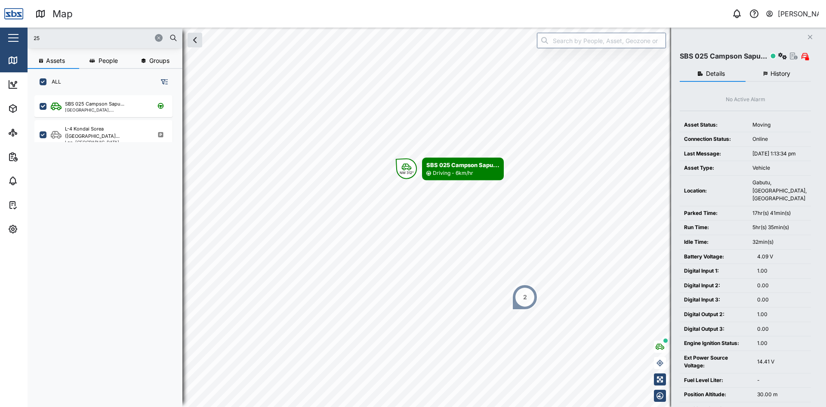 The width and height of the screenshot is (826, 407). What do you see at coordinates (780, 242) in the screenshot?
I see `div: 32min(s)` at bounding box center [780, 242].